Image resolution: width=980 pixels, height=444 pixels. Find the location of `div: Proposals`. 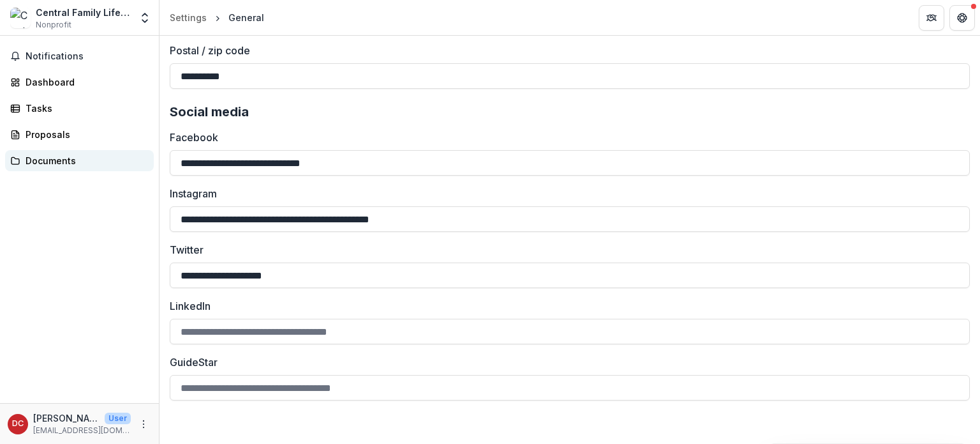

div: Proposals is located at coordinates (84, 134).